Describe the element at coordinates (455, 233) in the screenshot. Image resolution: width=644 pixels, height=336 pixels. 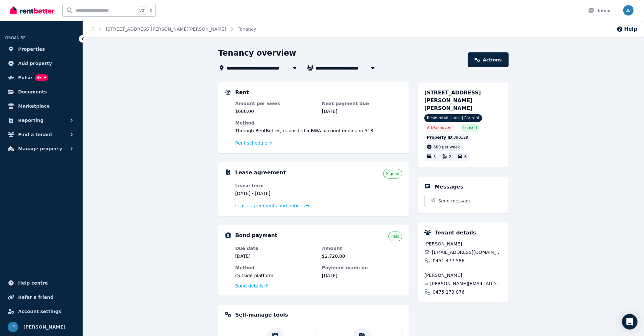
I see `h5: Tenant details` at that location.